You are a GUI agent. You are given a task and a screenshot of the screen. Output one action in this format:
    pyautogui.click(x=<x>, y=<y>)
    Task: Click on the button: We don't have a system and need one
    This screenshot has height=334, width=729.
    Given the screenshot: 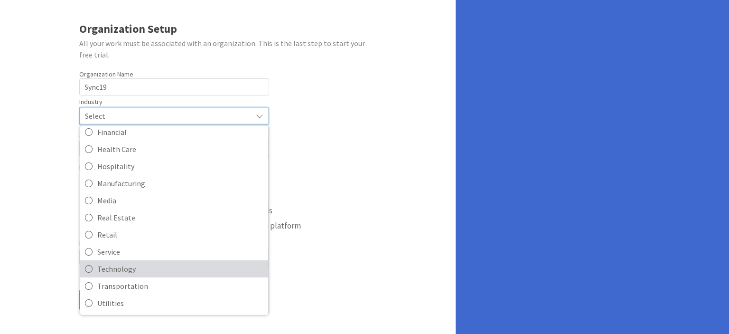 What is the action you would take?
    pyautogui.click(x=153, y=180)
    